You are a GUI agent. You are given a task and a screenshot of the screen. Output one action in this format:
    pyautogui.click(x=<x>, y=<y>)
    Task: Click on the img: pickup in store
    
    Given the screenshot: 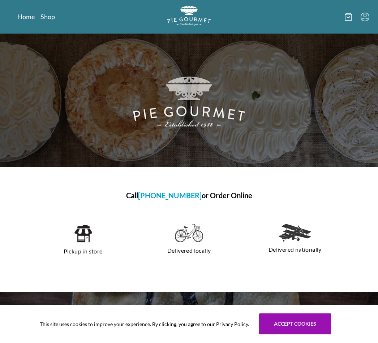 What is the action you would take?
    pyautogui.click(x=83, y=234)
    